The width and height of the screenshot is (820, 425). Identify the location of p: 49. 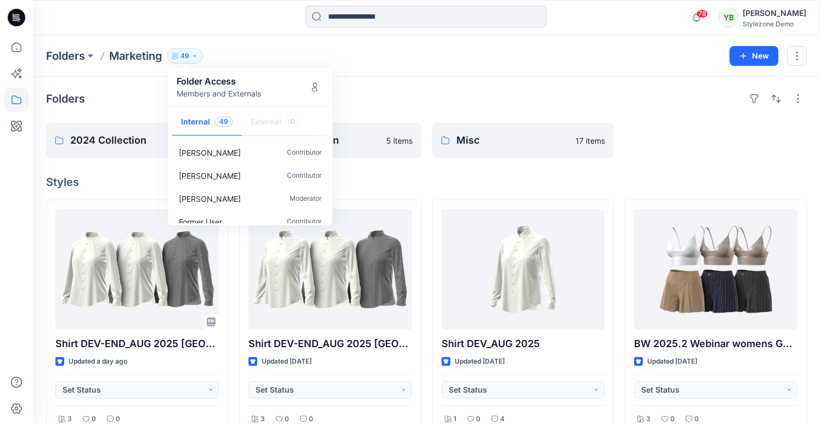
(185, 56).